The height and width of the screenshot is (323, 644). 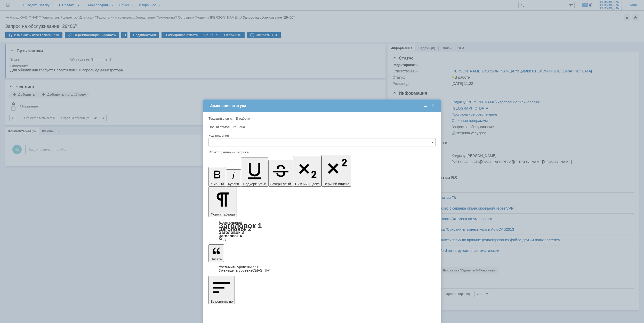 What do you see at coordinates (281, 184) in the screenshot?
I see `span: Зачеркнутый` at bounding box center [281, 184].